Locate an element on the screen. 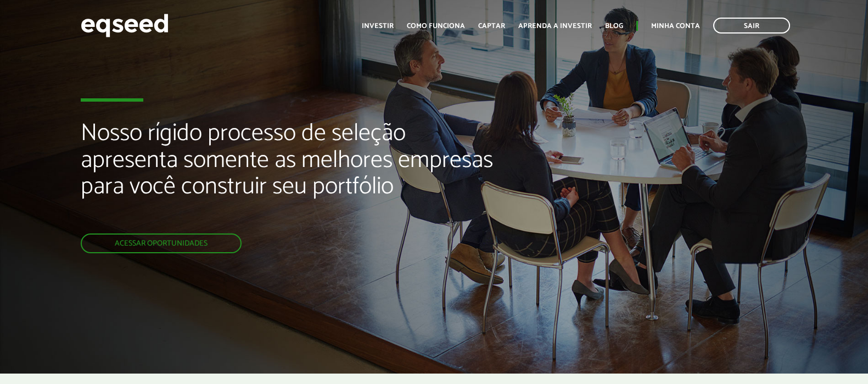  a: Acessar oportunidades is located at coordinates (161, 243).